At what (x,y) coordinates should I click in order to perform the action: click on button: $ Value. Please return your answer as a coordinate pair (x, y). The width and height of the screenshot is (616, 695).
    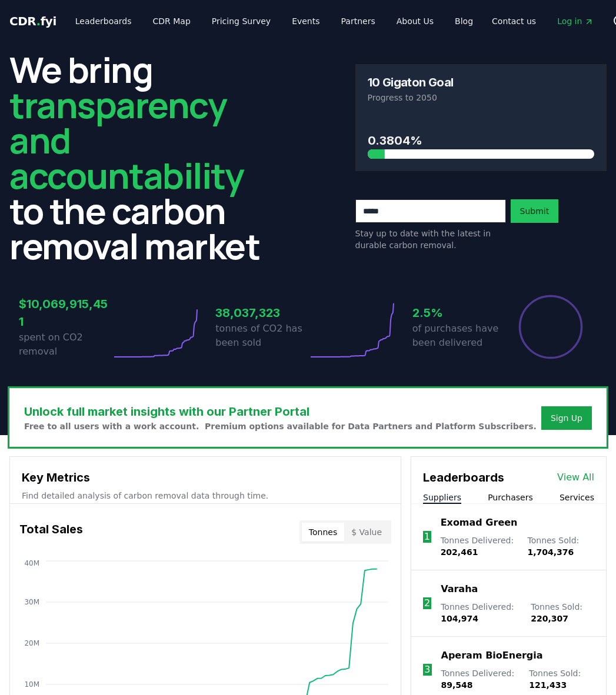
    Looking at the image, I should click on (367, 532).